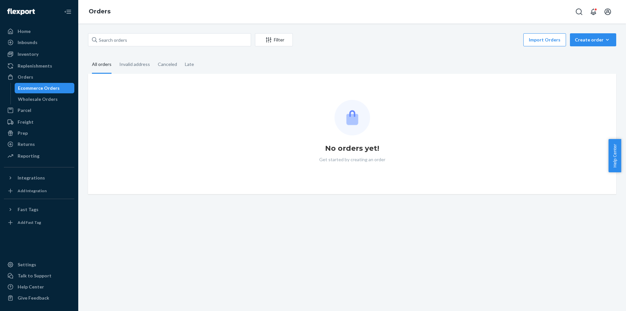  Describe the element at coordinates (28, 209) in the screenshot. I see `div: Fast Tags` at that location.